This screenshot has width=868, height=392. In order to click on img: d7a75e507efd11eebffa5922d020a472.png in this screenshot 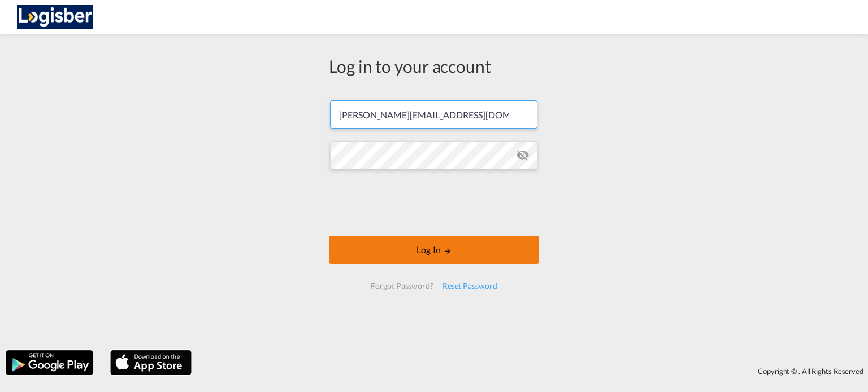, I will do `click(55, 17)`.